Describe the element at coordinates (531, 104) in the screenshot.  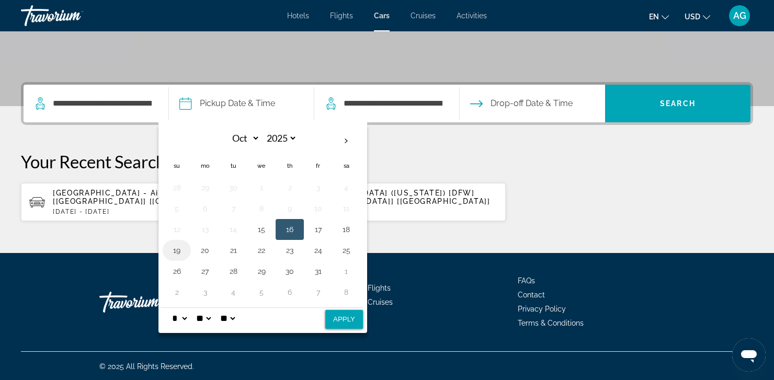
I see `span: Drop-off Date & Time` at that location.